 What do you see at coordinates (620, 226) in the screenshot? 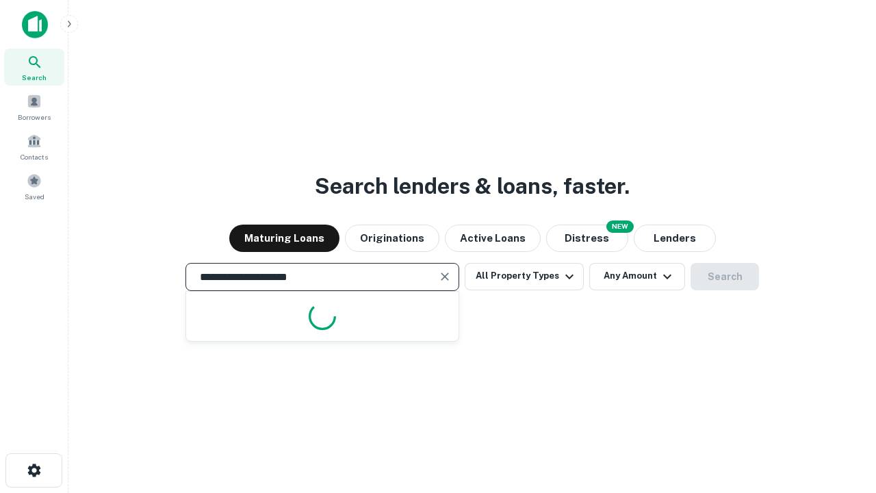
I see `div: NEW` at bounding box center [620, 226].